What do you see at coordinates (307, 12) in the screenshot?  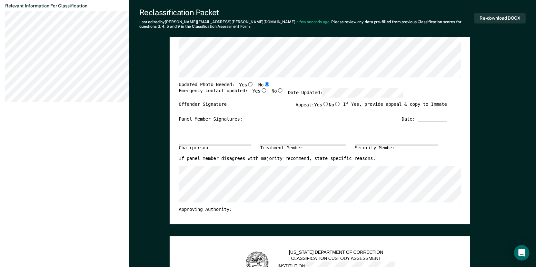 I see `div: Reclassification Packet` at bounding box center [307, 12].